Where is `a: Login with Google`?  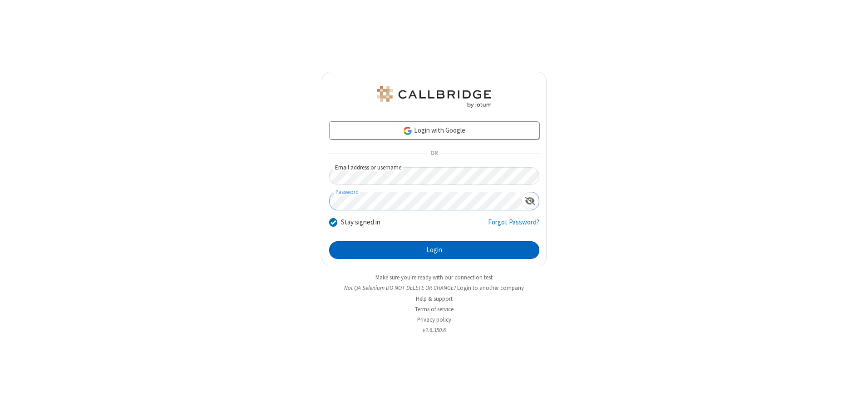
a: Login with Google is located at coordinates (434, 130).